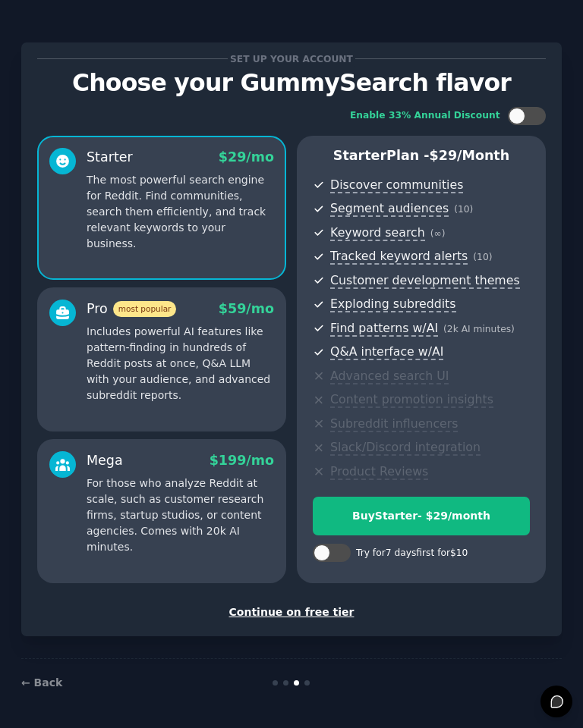 The width and height of the screenshot is (583, 728). Describe the element at coordinates (246, 308) in the screenshot. I see `span: $ 59 /mo` at that location.